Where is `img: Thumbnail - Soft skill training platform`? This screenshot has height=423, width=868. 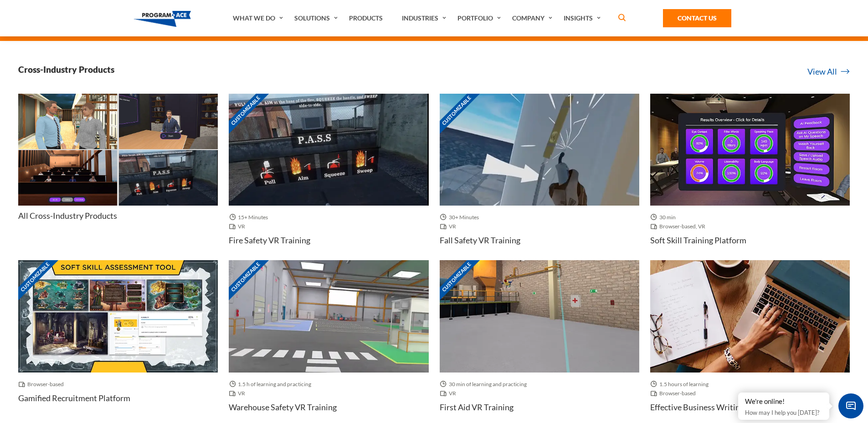
img: Thumbnail - Soft skill training platform is located at coordinates (750, 150).